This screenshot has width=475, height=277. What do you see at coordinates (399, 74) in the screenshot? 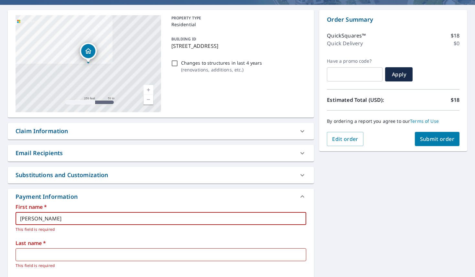
I see `button: Apply` at bounding box center [399, 74].